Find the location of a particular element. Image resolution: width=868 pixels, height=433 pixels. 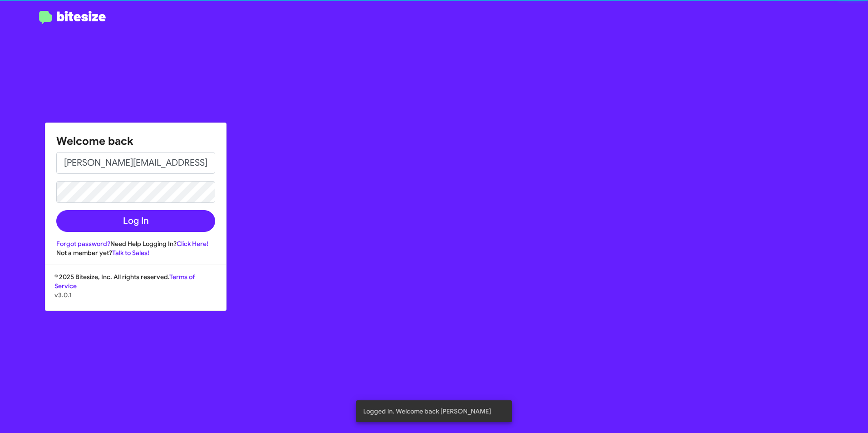

button: Log In is located at coordinates (135, 221).